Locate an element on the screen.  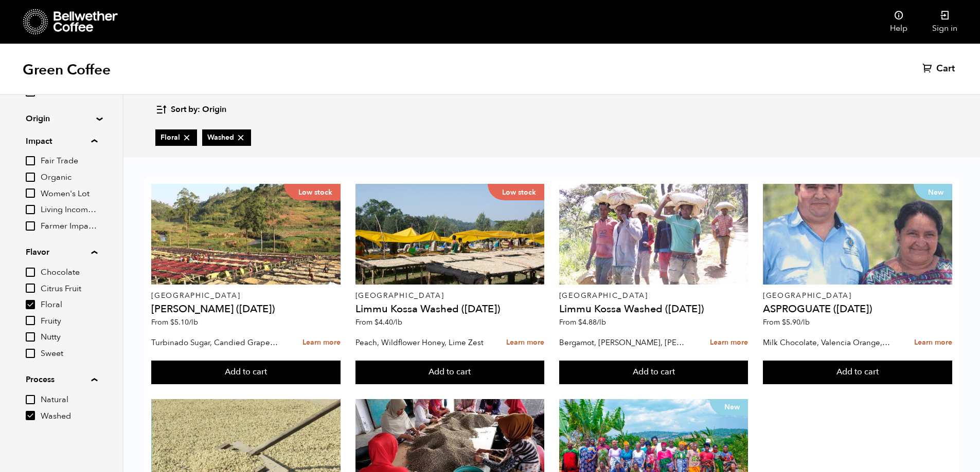
span: Citrus Fruit is located at coordinates (69, 289).